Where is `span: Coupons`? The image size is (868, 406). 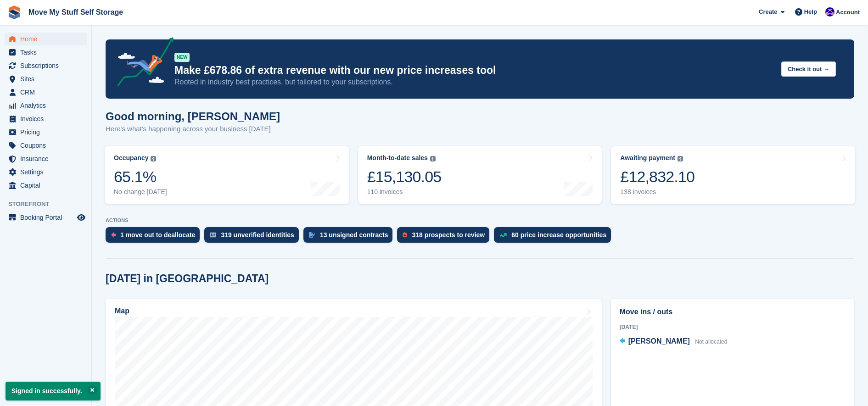
span: Coupons is located at coordinates (48, 146).